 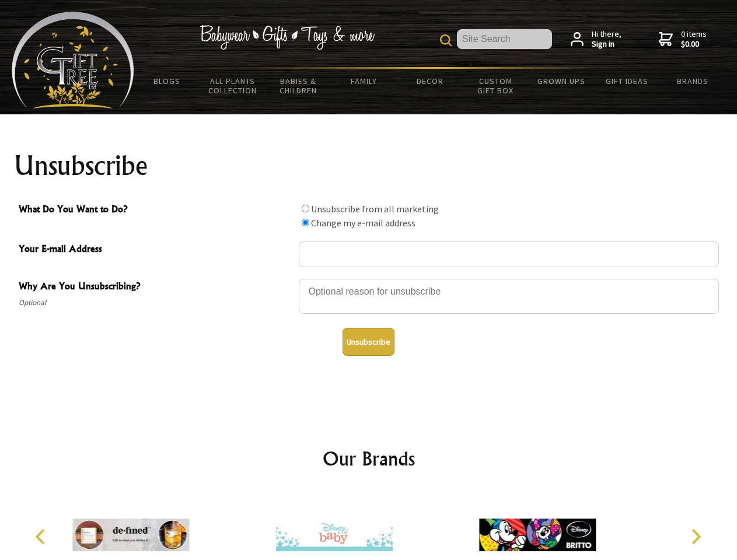 What do you see at coordinates (368, 342) in the screenshot?
I see `button: Unsubscribe` at bounding box center [368, 342].